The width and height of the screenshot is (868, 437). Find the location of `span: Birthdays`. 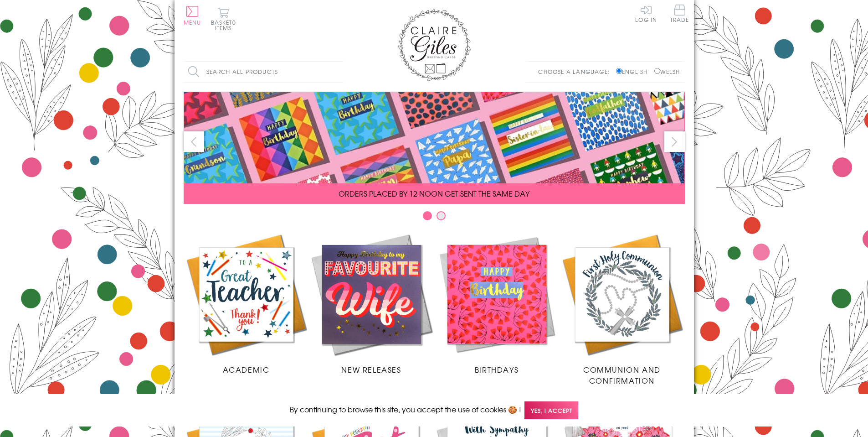

span: Birthdays is located at coordinates (497, 369).